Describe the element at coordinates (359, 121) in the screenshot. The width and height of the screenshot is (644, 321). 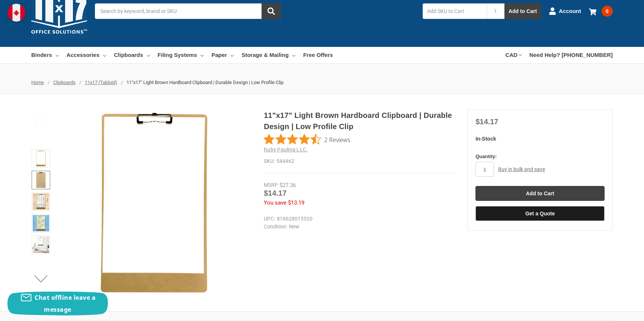
I see `h1: 11"x17" Light Brown Hardboard Clipboard | Durable Design | Low Profile Clip` at that location.